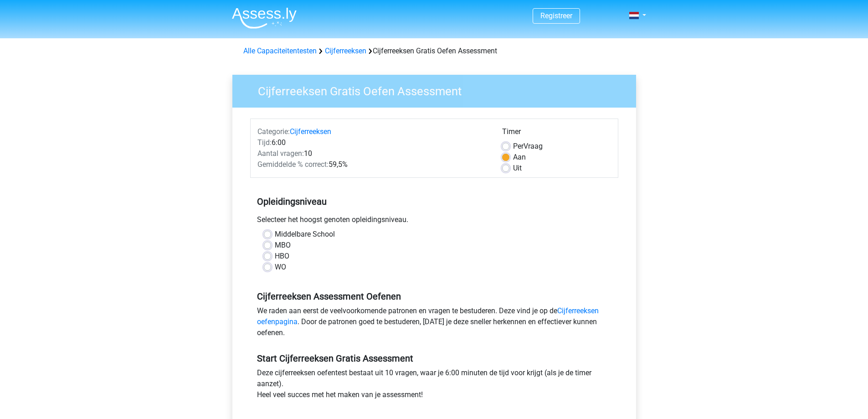 The height and width of the screenshot is (419, 868). What do you see at coordinates (557, 16) in the screenshot?
I see `a: Registreer` at bounding box center [557, 16].